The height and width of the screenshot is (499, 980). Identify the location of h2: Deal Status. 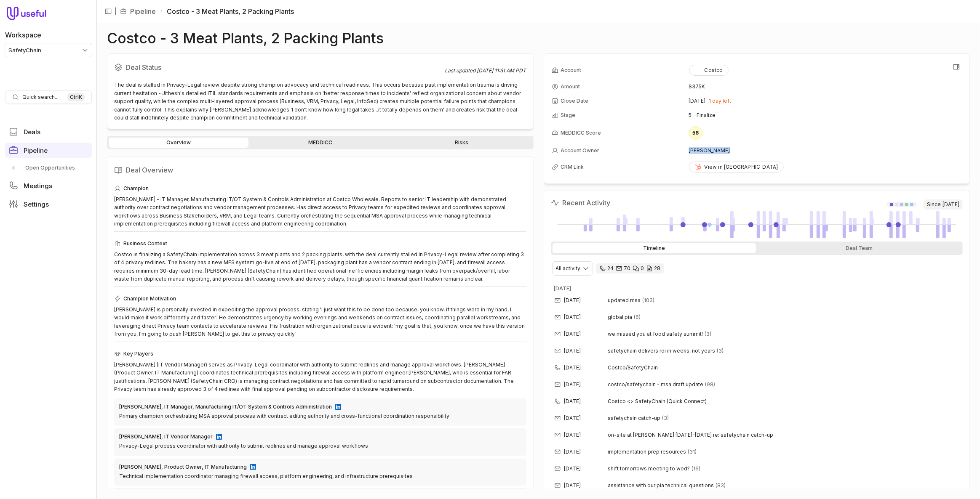
(279, 67).